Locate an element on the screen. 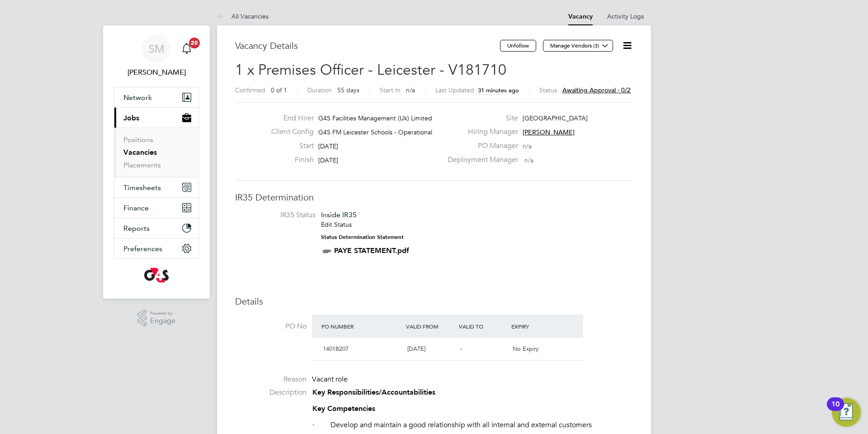 The width and height of the screenshot is (868, 434). button: Reports is located at coordinates (157, 228).